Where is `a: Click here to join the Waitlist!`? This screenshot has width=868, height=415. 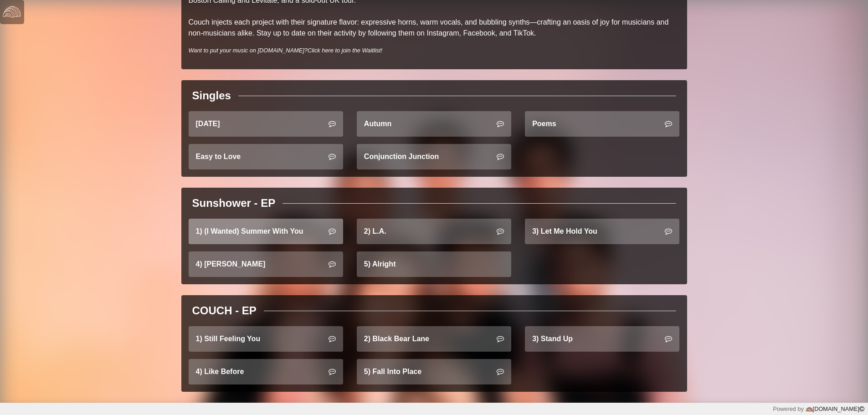 a: Click here to join the Waitlist! is located at coordinates (344, 50).